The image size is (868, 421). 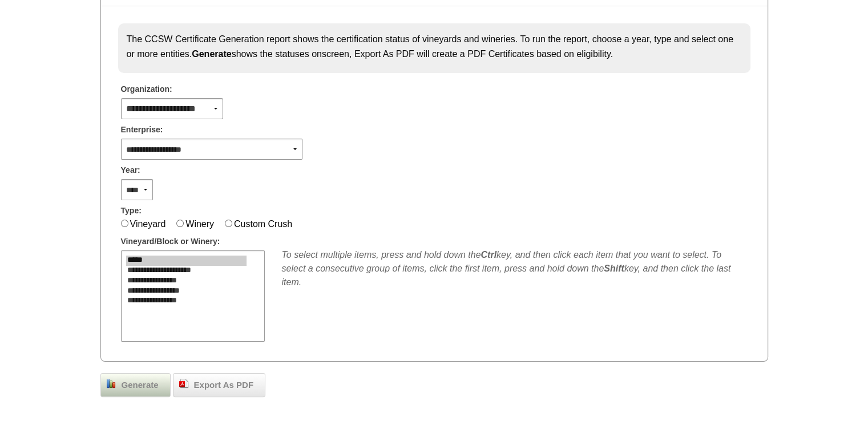 What do you see at coordinates (224, 385) in the screenshot?
I see `span: Export As PDF` at bounding box center [224, 385].